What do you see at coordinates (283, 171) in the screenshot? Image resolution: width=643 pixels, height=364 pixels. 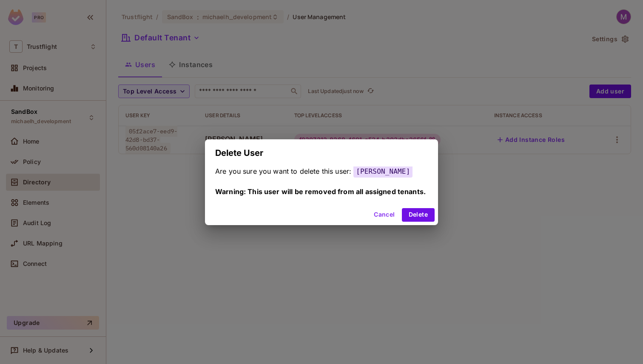 I see `span: Are you sure you want to delete this user:` at bounding box center [283, 171].